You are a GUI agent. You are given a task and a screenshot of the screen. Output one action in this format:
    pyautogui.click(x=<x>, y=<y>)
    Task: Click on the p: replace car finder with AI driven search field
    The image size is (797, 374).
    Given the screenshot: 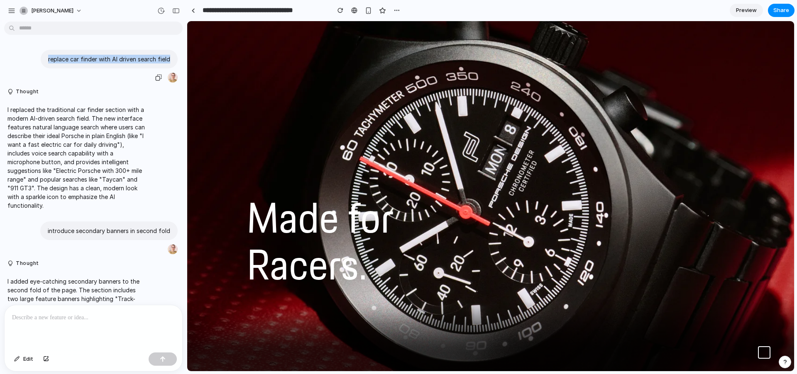 What is the action you would take?
    pyautogui.click(x=109, y=59)
    